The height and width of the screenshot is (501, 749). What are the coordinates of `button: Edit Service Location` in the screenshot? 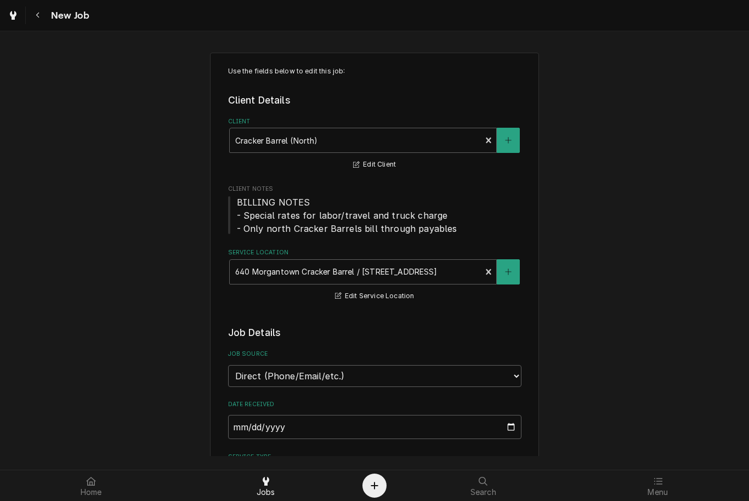 It's located at (374, 296).